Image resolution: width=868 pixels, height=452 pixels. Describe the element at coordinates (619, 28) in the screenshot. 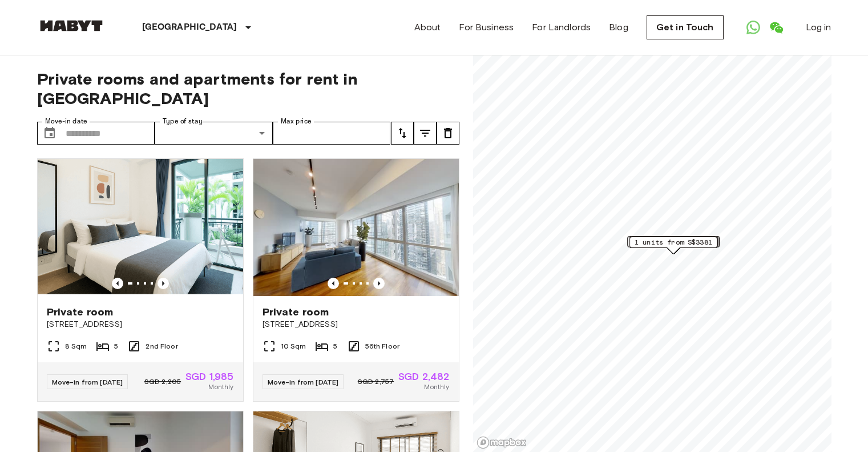

I see `a: Blog` at that location.